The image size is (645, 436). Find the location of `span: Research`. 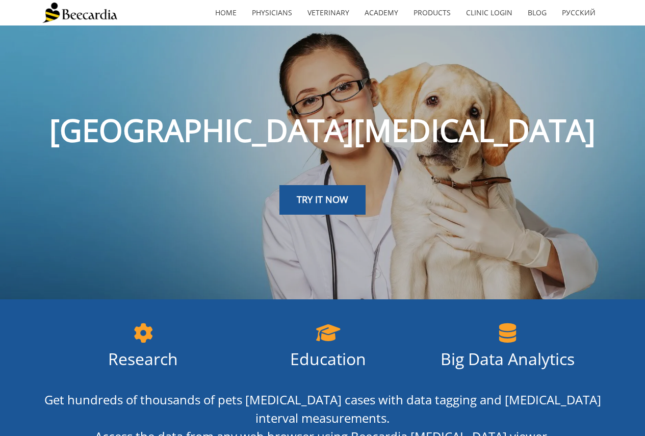

span: Research is located at coordinates (143, 358).